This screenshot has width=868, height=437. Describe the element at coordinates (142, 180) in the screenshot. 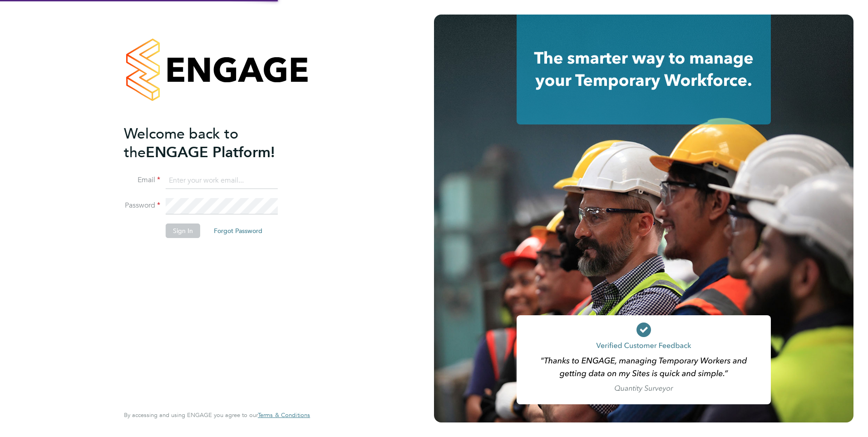

I see `label: Email` at that location.